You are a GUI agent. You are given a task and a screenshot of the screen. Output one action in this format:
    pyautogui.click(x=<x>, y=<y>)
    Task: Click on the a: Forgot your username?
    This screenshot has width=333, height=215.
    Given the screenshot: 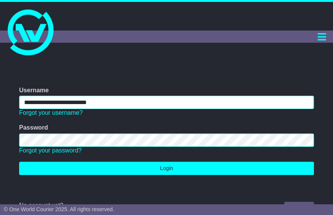 What is the action you would take?
    pyautogui.click(x=51, y=113)
    